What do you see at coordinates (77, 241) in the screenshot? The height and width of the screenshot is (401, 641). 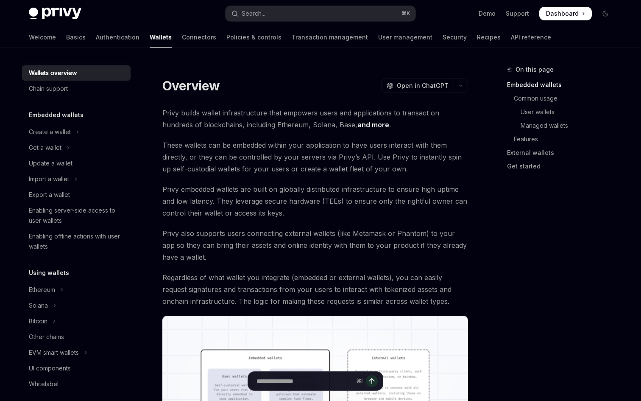 I see `div: Enabling offline actions with user wallets` at bounding box center [77, 241].